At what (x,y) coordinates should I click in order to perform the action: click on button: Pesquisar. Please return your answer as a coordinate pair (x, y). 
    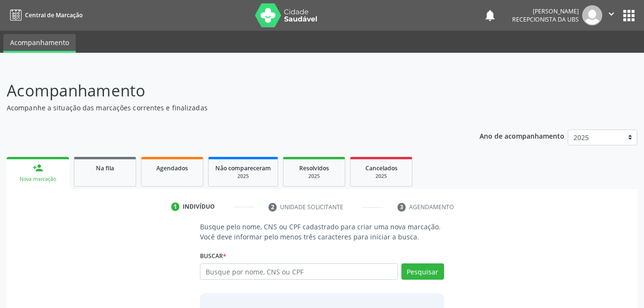
    Looking at the image, I should click on (423, 271).